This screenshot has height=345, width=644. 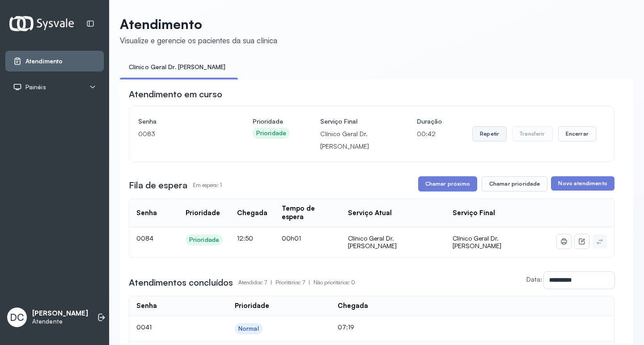 I want to click on h4: Prioridade, so click(x=271, y=122).